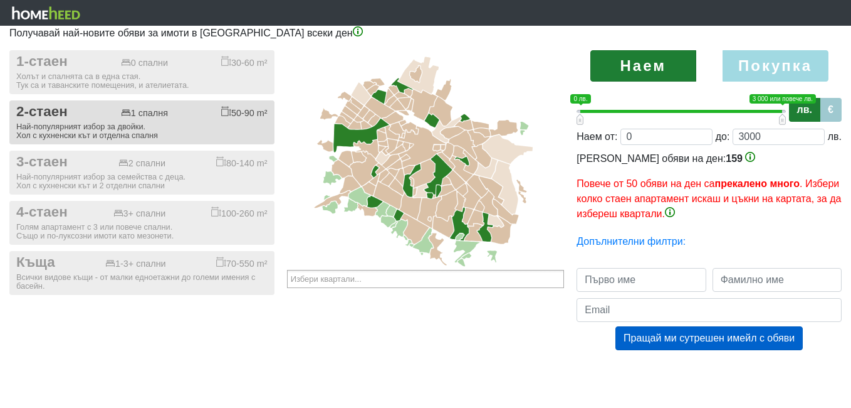 The height and width of the screenshot is (408, 851). What do you see at coordinates (42, 212) in the screenshot?
I see `span: 4-стаен` at bounding box center [42, 212].